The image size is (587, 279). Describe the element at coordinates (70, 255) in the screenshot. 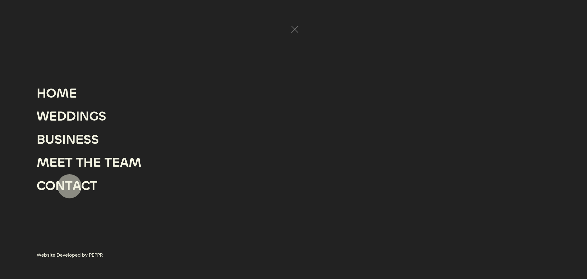

I see `div: Website Developed by PEPPR` at that location.